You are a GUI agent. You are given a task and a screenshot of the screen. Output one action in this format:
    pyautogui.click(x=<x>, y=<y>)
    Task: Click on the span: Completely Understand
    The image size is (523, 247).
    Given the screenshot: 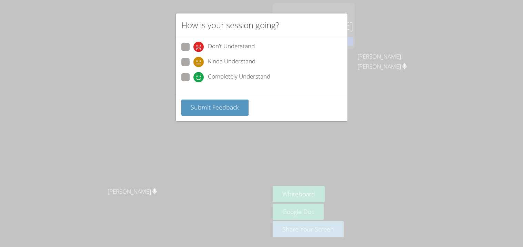 What is the action you would take?
    pyautogui.click(x=239, y=77)
    